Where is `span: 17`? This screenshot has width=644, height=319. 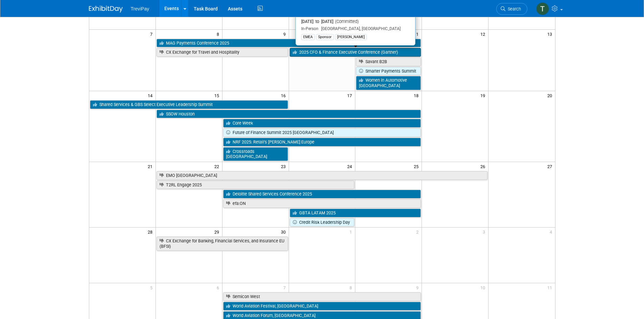 span: 17 is located at coordinates (350, 96).